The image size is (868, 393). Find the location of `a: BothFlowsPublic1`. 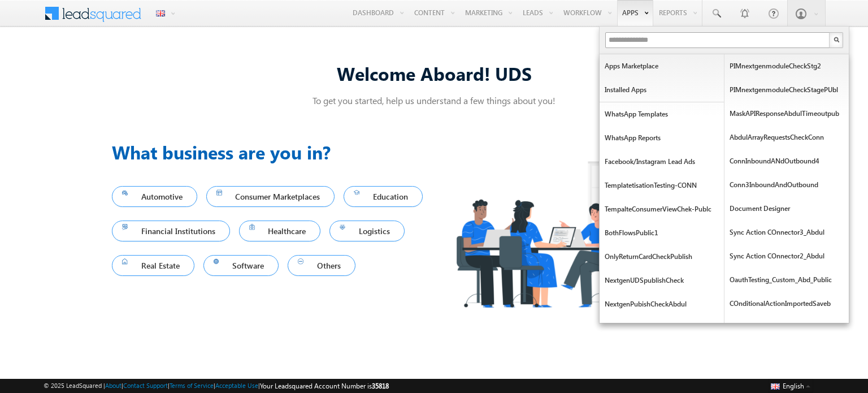

a: BothFlowsPublic1 is located at coordinates (661, 233).